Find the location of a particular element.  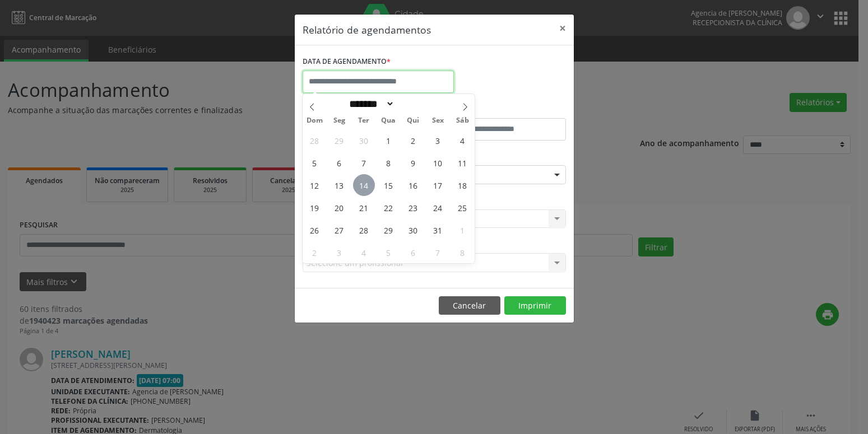

span: Outubro 20, 2025 is located at coordinates (339, 207).